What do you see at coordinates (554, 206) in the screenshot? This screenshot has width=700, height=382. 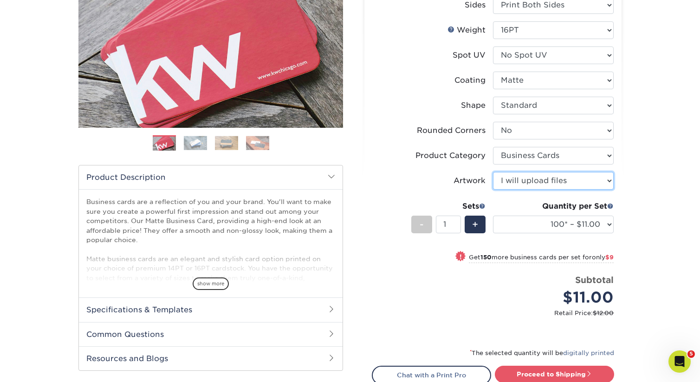 I see `div: Quantity per Set` at bounding box center [554, 206].